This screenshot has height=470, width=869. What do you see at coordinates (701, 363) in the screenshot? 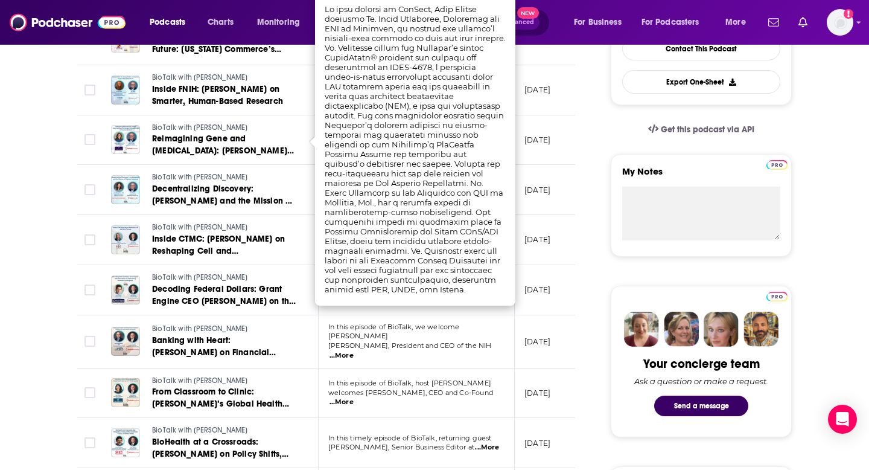
I see `div: Your concierge team` at bounding box center [701, 363].